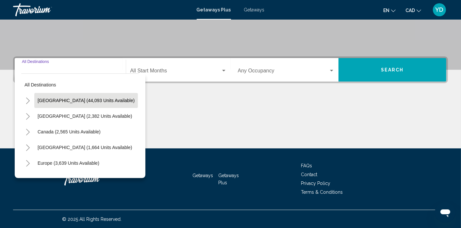 The width and height of the screenshot is (461, 228). Describe the element at coordinates (309, 175) in the screenshot. I see `a: Contact` at that location.